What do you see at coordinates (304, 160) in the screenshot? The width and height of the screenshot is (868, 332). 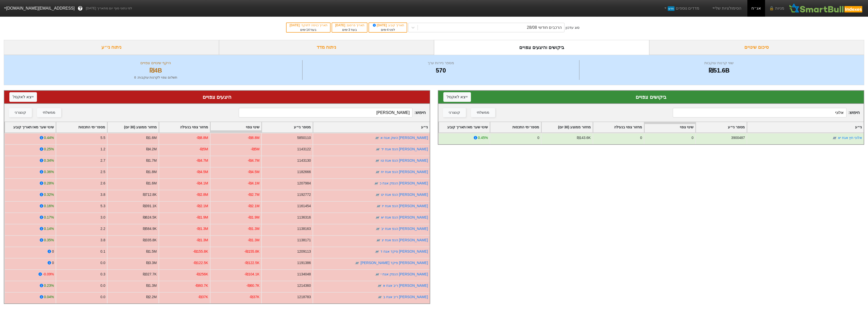 I see `div: 1143130` at bounding box center [304, 160].